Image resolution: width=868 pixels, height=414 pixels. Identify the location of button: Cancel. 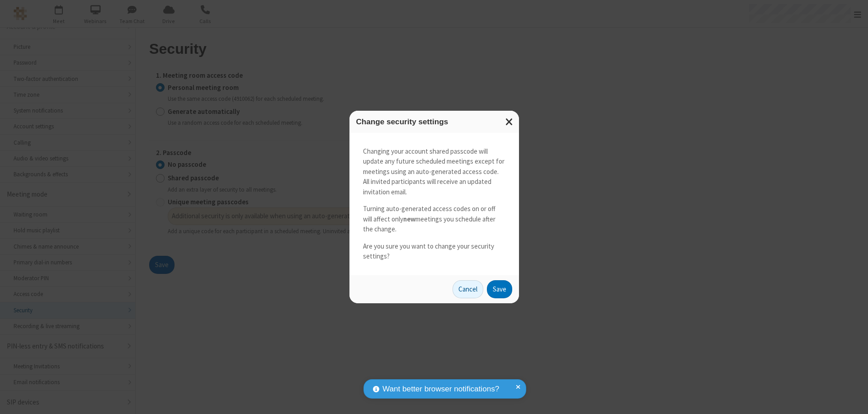
(468, 289).